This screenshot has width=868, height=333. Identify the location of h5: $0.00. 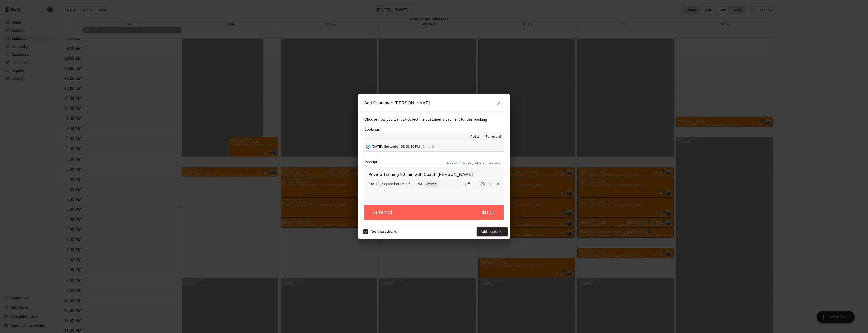
(489, 213).